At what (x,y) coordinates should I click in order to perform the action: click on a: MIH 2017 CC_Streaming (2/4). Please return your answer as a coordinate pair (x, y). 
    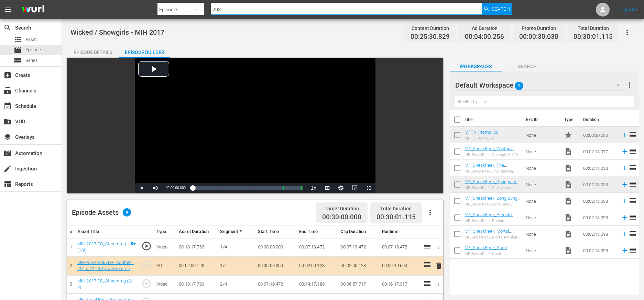
    Looking at the image, I should click on (105, 284).